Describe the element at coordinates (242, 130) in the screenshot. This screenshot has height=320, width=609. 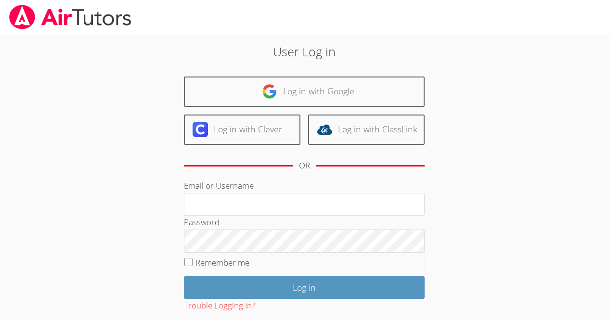
I see `a: Log in with Clever` at that location.